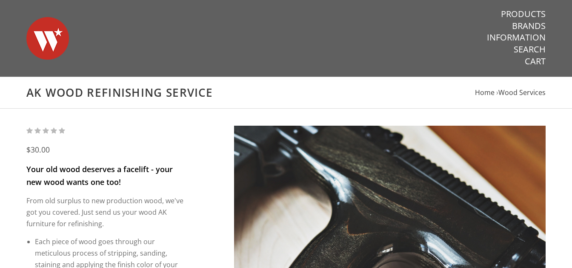  Describe the element at coordinates (108, 212) in the screenshot. I see `p: From old surplus to new production wood, we've got you covered. Just send us your wood AK furnitu...` at that location.